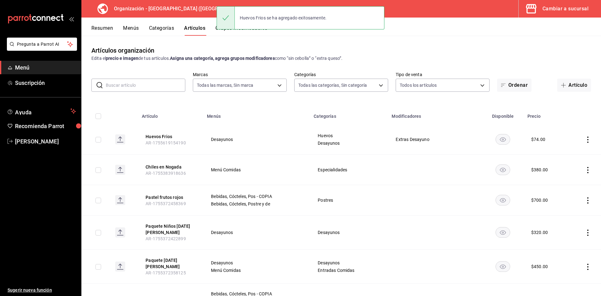  Describe the element at coordinates (341, 74) in the screenshot. I see `label: Categorías` at that location.